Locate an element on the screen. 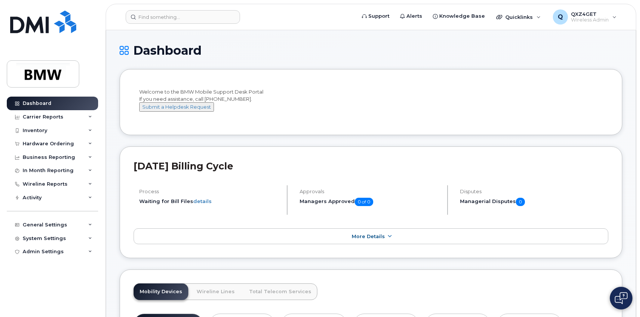 The height and width of the screenshot is (317, 640). h5: Managers Approved is located at coordinates (370, 202).